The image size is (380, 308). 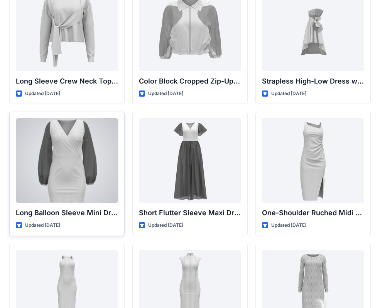 What do you see at coordinates (190, 161) in the screenshot?
I see `a: Short Flutter Sleeve Maxi Dress with Contrast Bodice and Sheer Overlay` at bounding box center [190, 161].